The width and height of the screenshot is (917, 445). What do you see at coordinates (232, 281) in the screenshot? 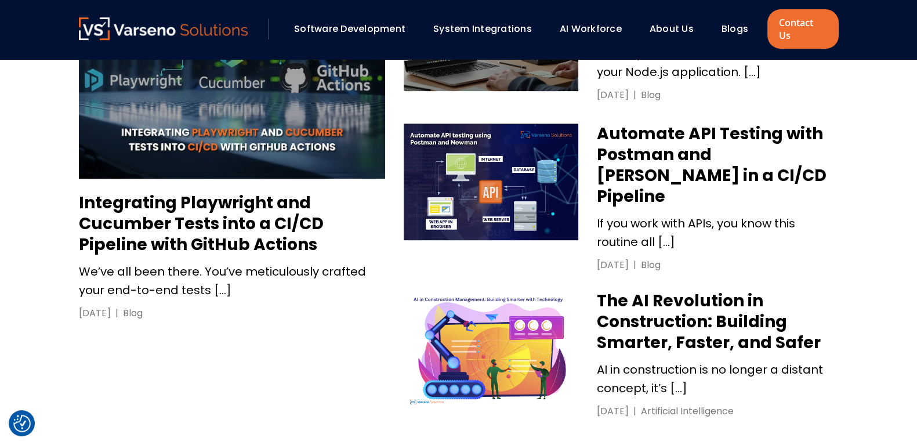
I see `p: We’ve all been there. You’ve meticulously crafted your end-to-end tests […]` at bounding box center [232, 281].